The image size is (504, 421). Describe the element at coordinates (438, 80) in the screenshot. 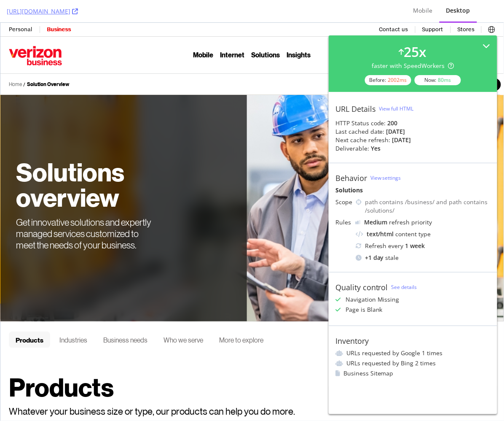

I see `div: Now:` at that location.